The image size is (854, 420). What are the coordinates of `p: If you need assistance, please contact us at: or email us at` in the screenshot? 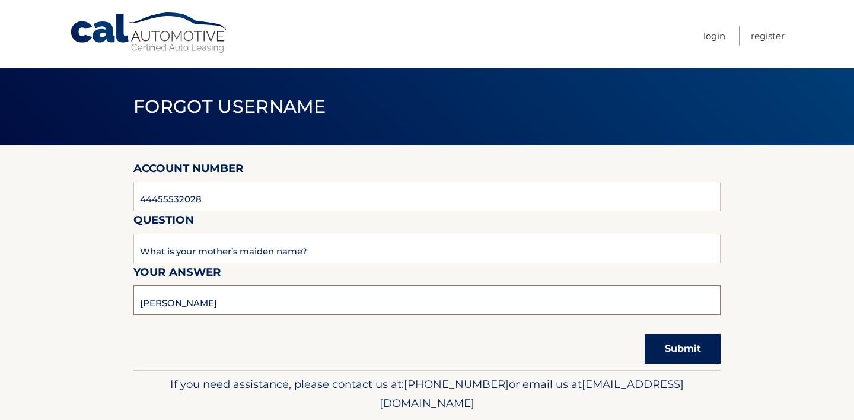 It's located at (427, 394).